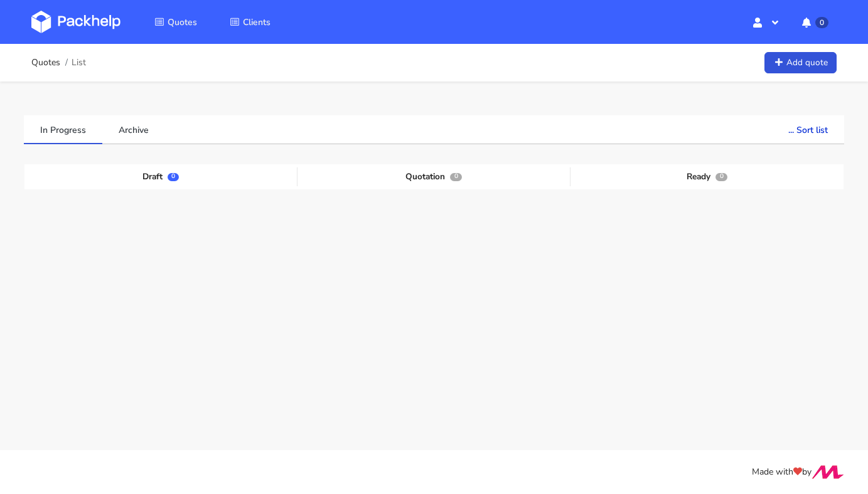 This screenshot has width=868, height=494. Describe the element at coordinates (161, 177) in the screenshot. I see `div: Draft` at that location.